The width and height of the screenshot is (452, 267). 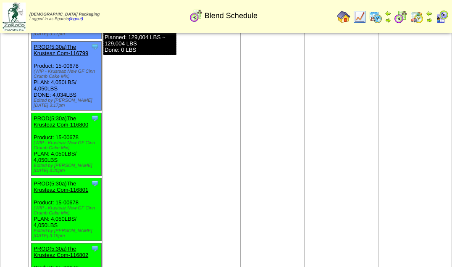 What do you see at coordinates (61, 121) in the screenshot?
I see `a: PROD(5:30a)The Krusteaz Com-116800` at bounding box center [61, 121].